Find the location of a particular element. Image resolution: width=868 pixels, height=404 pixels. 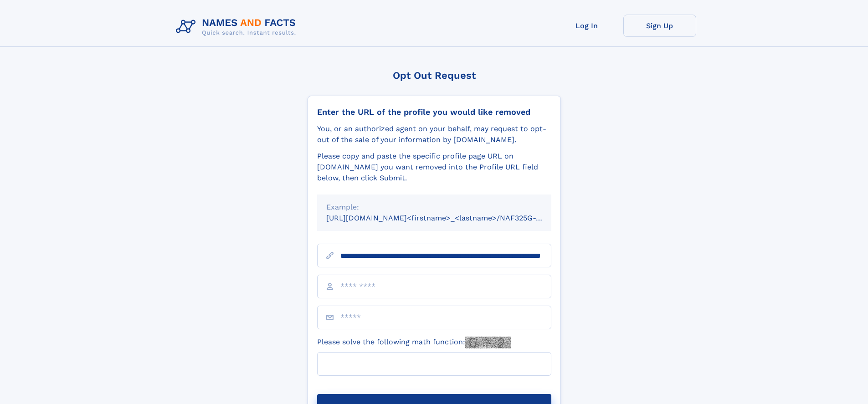

div: Enter the URL of the profile you would like removed is located at coordinates (434, 112).